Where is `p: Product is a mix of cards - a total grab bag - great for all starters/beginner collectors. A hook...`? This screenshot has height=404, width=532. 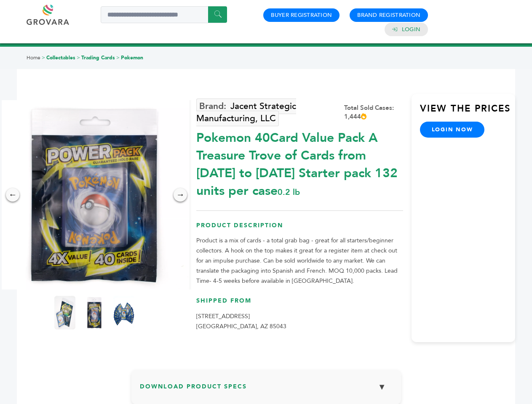
p: Product is a mix of cards - a total grab bag - great for all starters/beginner collectors. A hook... is located at coordinates (299, 261).